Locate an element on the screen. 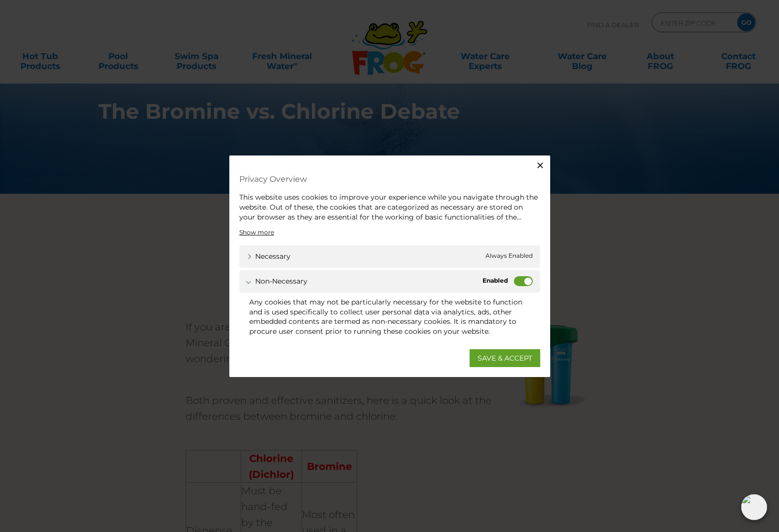  span: Always Enabled is located at coordinates (509, 256).